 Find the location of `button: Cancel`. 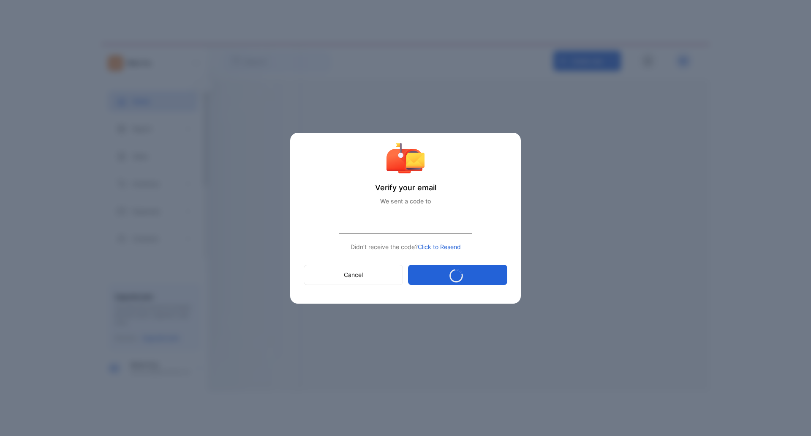

button: Cancel is located at coordinates (353, 275).